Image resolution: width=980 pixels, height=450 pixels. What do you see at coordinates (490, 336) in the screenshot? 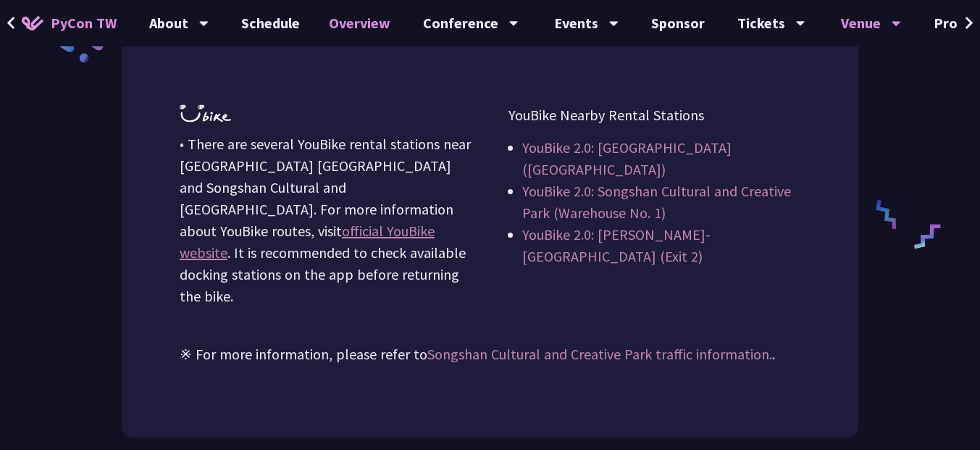
I see `p: ※ For more information, please refer to .` at bounding box center [490, 336].